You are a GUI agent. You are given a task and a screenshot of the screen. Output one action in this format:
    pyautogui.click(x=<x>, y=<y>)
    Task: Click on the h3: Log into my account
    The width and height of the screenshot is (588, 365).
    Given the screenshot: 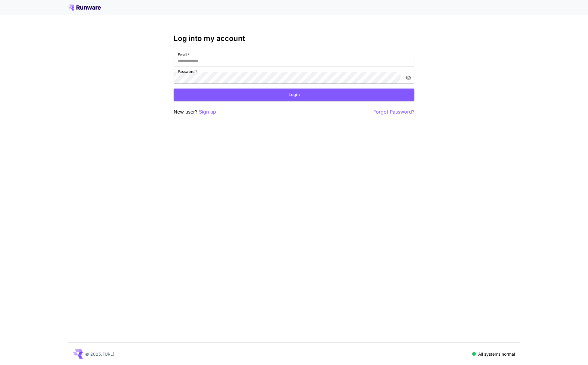 What is the action you would take?
    pyautogui.click(x=294, y=39)
    